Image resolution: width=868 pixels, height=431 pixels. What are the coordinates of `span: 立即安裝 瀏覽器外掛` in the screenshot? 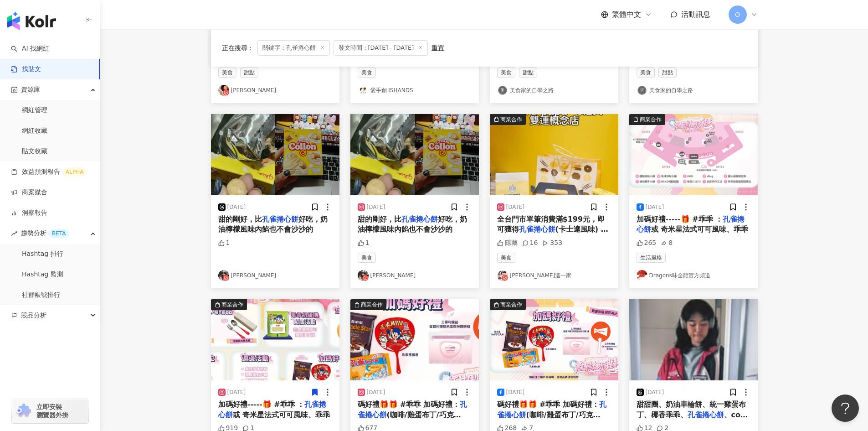 It's located at (52, 411).